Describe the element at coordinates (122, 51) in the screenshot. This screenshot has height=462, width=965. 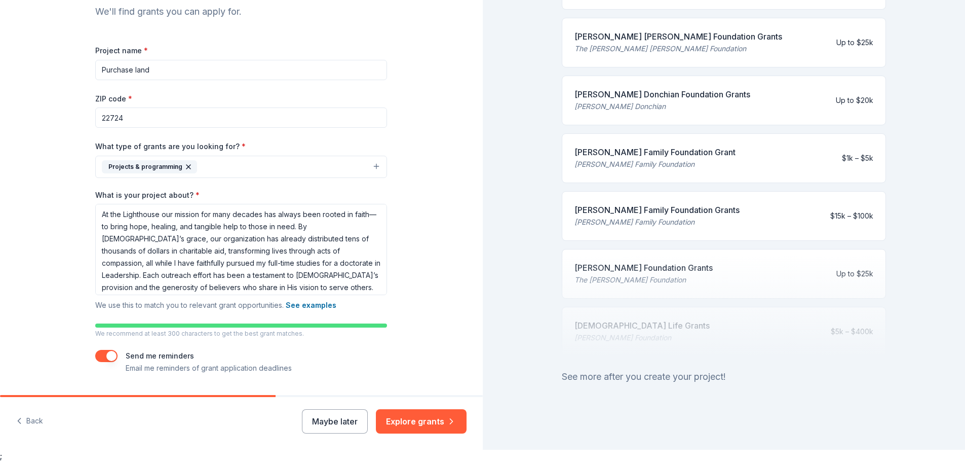
I see `label: Project name` at that location.